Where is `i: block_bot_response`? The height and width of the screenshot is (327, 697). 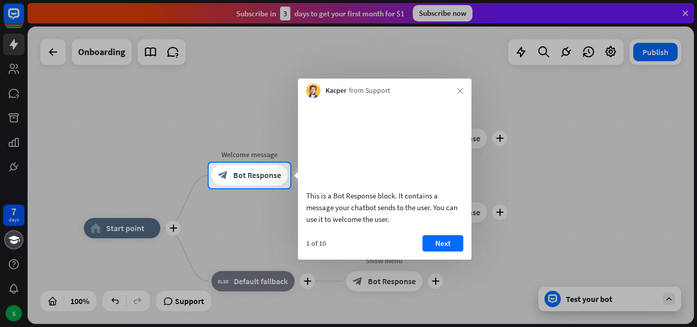 i: block_bot_response is located at coordinates (223, 175).